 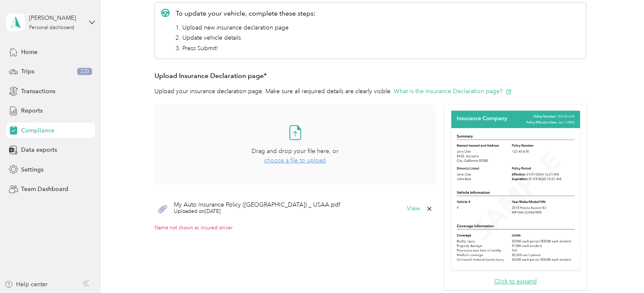 What do you see at coordinates (39, 150) in the screenshot?
I see `span: Data exports` at bounding box center [39, 150].